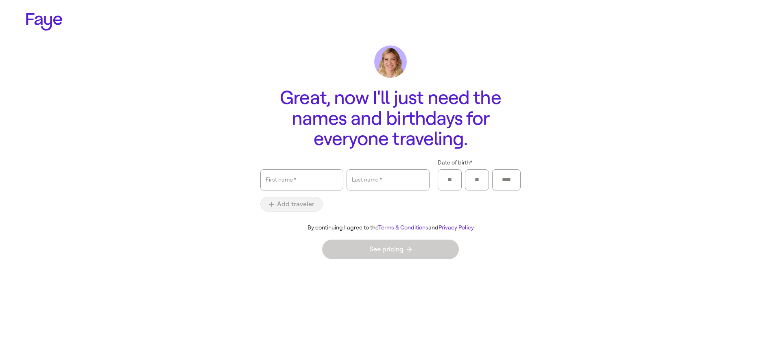 This screenshot has height=359, width=781. I want to click on span: Date of birth *, so click(454, 163).